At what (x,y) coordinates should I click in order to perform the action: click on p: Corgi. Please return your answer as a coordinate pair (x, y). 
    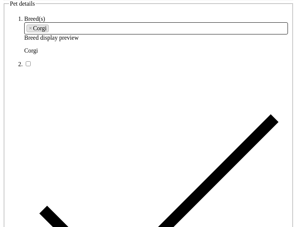
    Looking at the image, I should click on (156, 51).